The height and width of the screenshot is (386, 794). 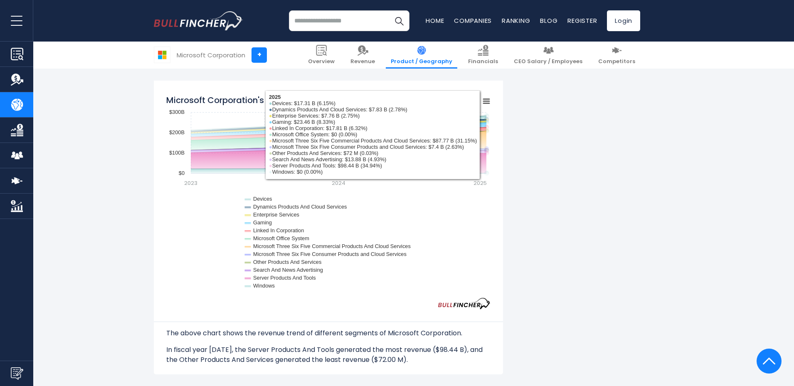 I want to click on img: MSFT logo, so click(x=162, y=55).